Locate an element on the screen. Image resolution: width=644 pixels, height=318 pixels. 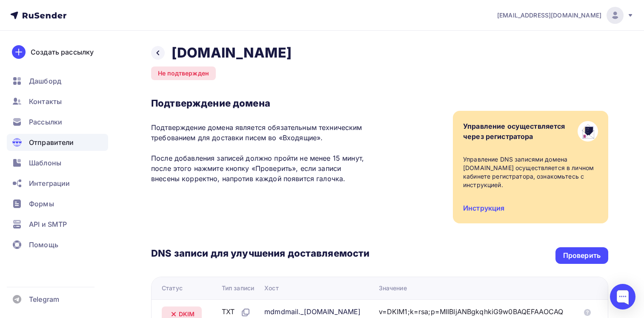
p: Подтверждение домена является обязательным техническим требованием для доставки писем во «Входящи... is located at coordinates (260, 153).